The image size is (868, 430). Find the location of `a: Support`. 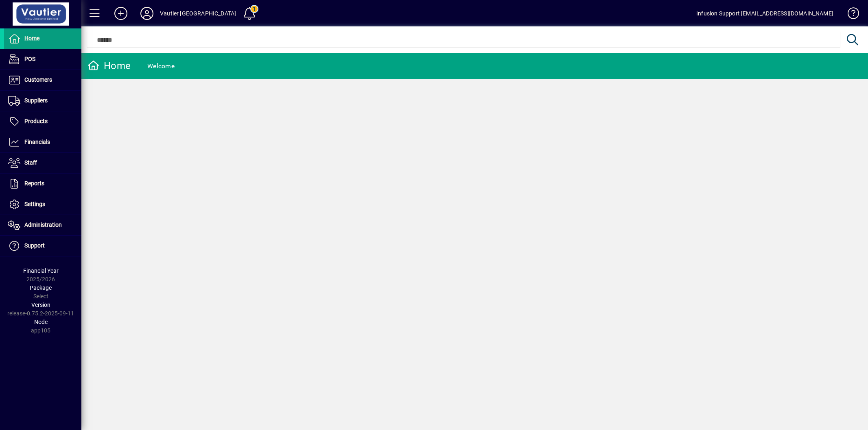

a: Support is located at coordinates (43, 246).